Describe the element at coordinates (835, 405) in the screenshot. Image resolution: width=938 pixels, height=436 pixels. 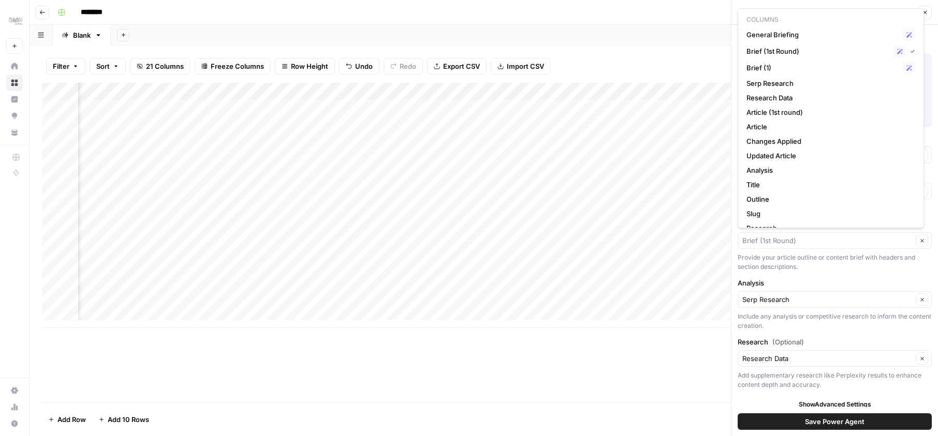
I see `span: Show Advanced Settings` at that location.